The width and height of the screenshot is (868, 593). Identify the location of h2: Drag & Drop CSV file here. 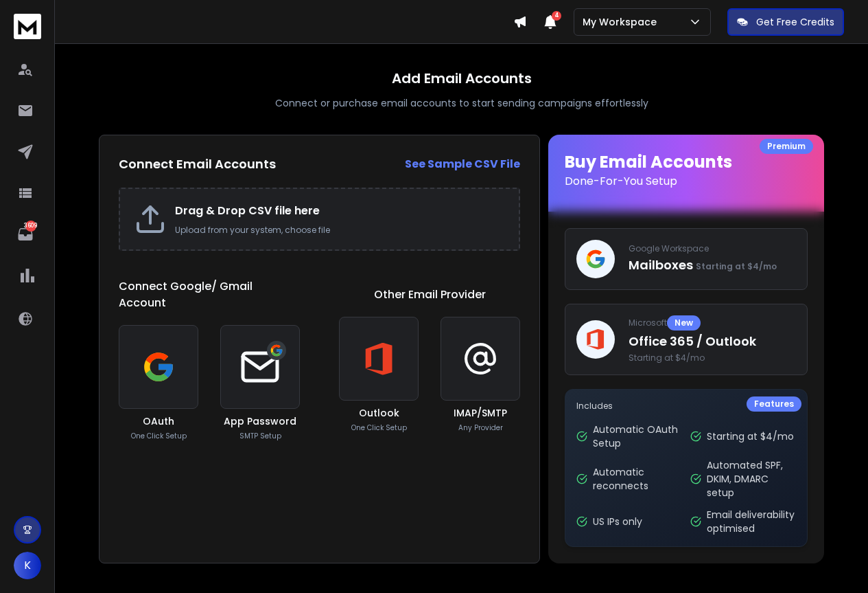
(340, 211).